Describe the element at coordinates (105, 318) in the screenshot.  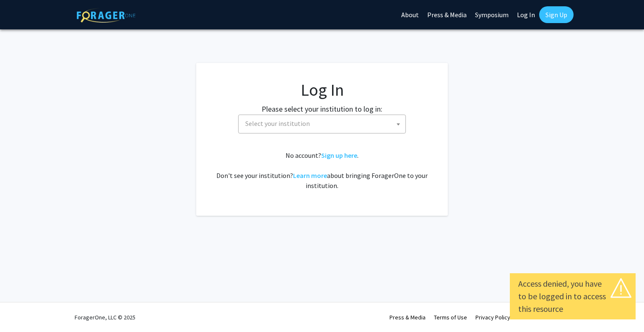
I see `div: ForagerOne, LLC © 2025` at that location.